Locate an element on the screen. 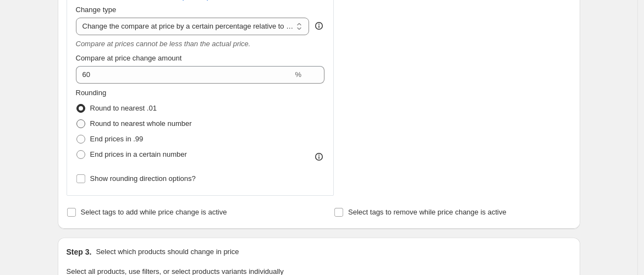 This screenshot has width=644, height=275. i: Compare at prices cannot be less than the actual price. is located at coordinates (163, 44).